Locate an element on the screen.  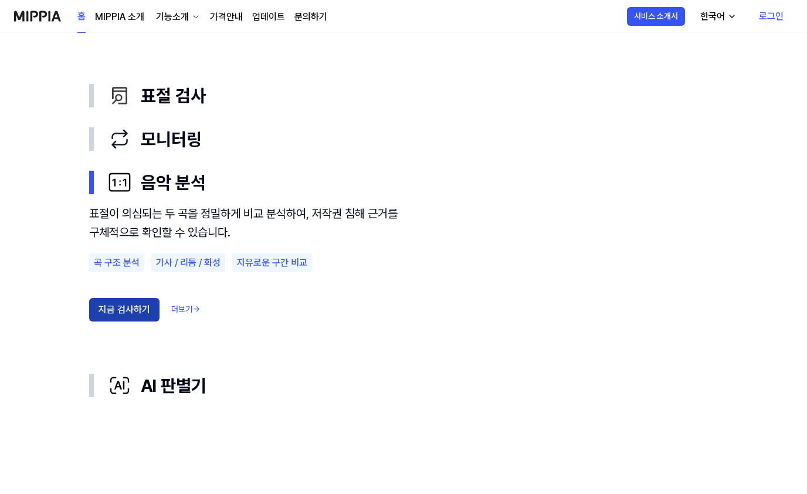
div: 자유로운 구간 비교 is located at coordinates (272, 263).